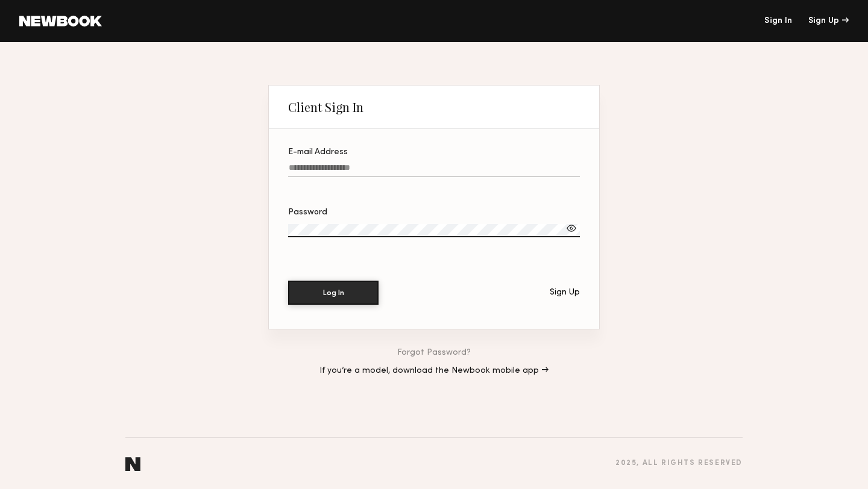  Describe the element at coordinates (434, 153) in the screenshot. I see `div: E-mail Address` at that location.